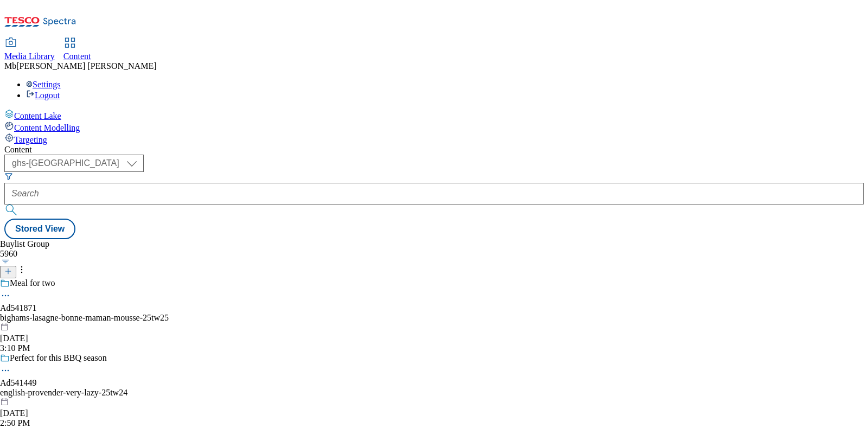 The width and height of the screenshot is (868, 428). I want to click on span: Content Lake, so click(38, 116).